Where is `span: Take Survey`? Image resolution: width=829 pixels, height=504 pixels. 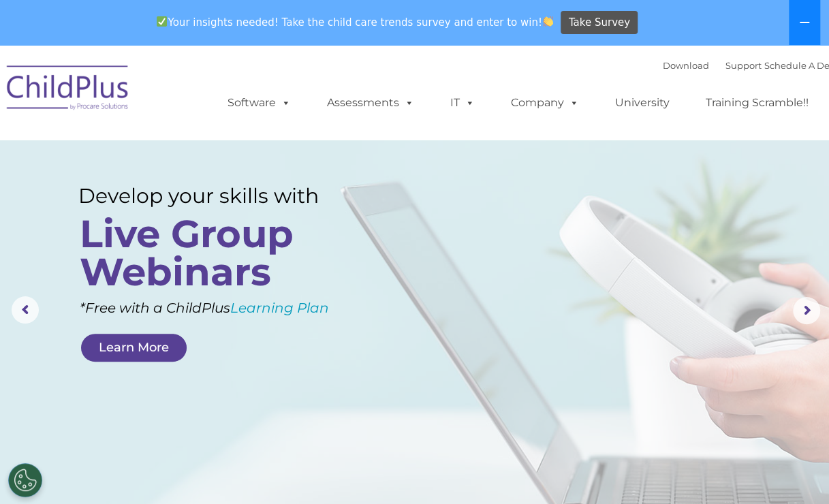 span: Take Survey is located at coordinates (599, 22).